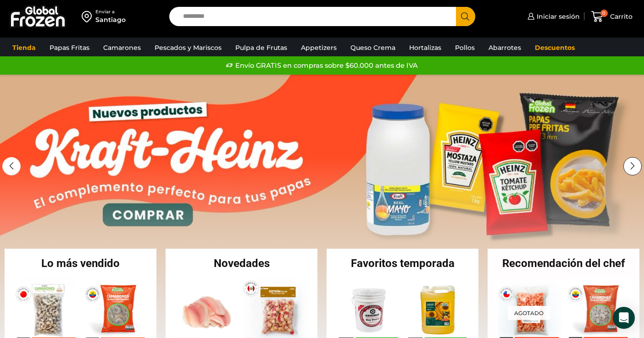  What do you see at coordinates (111, 12) in the screenshot?
I see `div: Enviar a` at bounding box center [111, 12].